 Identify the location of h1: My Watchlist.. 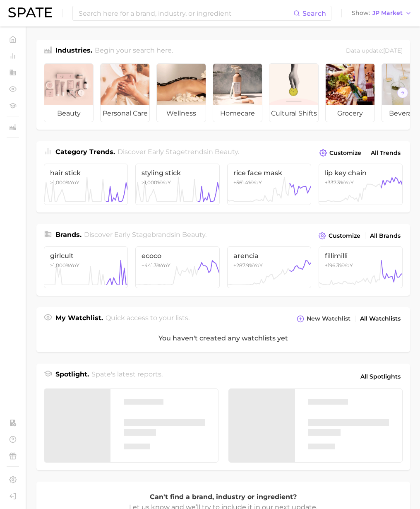
(79, 319).